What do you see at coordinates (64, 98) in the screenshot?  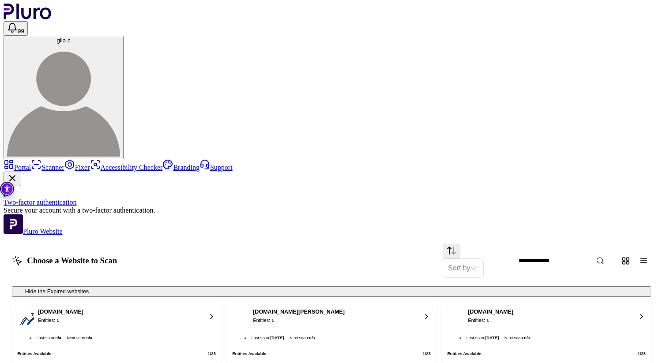 I see `button: gila cgila c` at bounding box center [64, 98].